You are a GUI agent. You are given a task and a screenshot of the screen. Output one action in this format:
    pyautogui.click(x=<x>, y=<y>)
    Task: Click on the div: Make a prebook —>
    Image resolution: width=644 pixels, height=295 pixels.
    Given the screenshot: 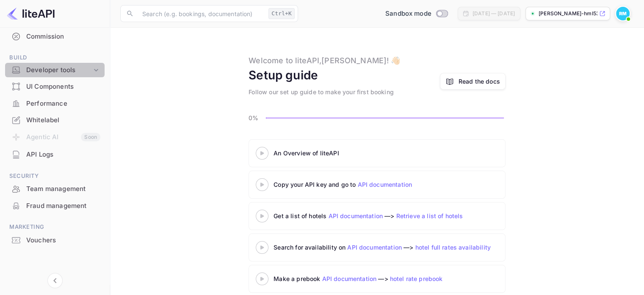 What is the action you would take?
    pyautogui.click(x=380, y=278)
    